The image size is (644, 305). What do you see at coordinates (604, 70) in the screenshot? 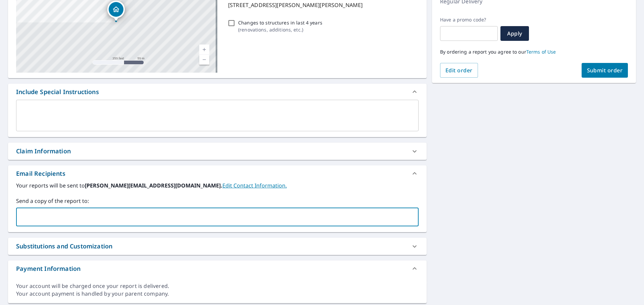
I see `span: Submit order` at bounding box center [604, 70].